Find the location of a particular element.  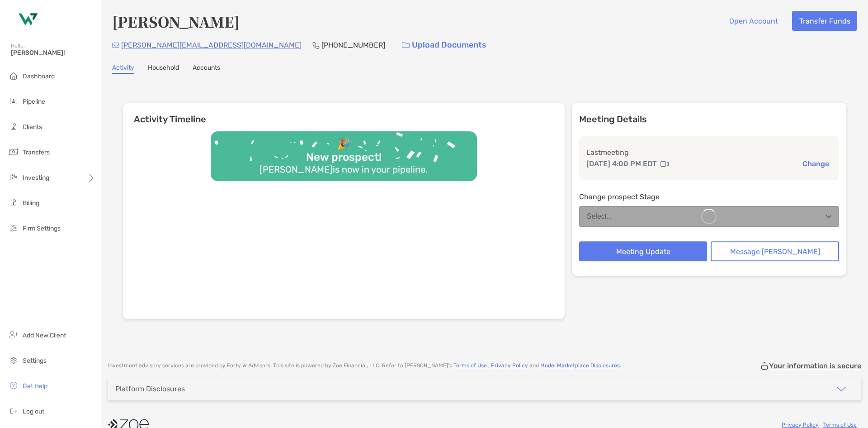

img: button icon is located at coordinates (406, 45).